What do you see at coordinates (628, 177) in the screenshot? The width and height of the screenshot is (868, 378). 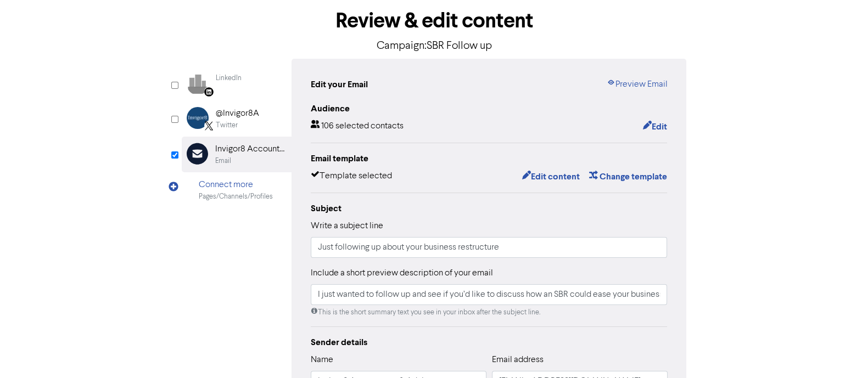 I see `button: Change template` at bounding box center [628, 177].